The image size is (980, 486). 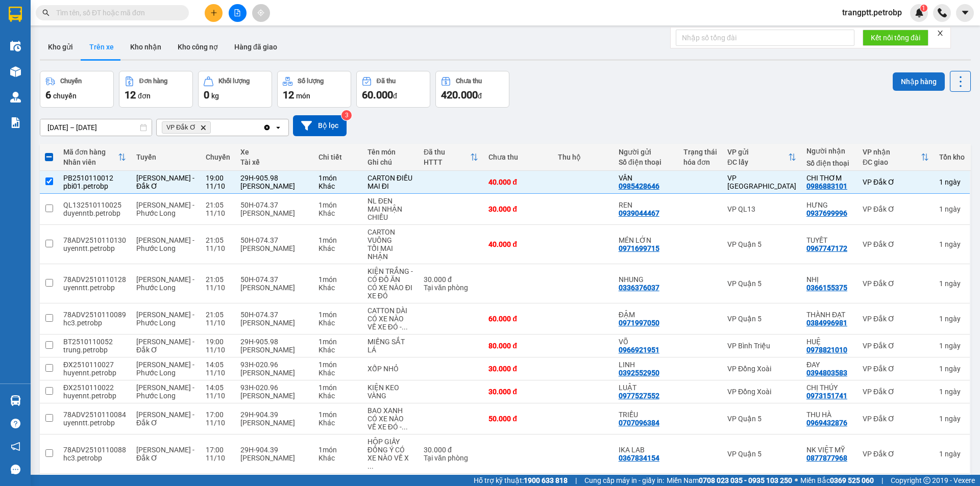 I want to click on div: 0384996981, so click(x=827, y=323).